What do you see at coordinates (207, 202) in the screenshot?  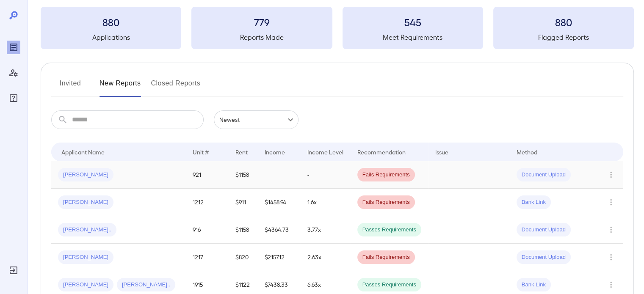 I see `td: 1212` at bounding box center [207, 202].